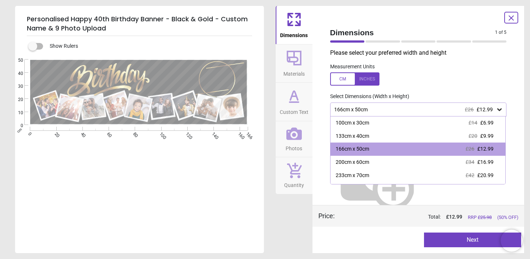 The height and width of the screenshot is (259, 530). Describe the element at coordinates (238, 134) in the screenshot. I see `span: 160` at that location.